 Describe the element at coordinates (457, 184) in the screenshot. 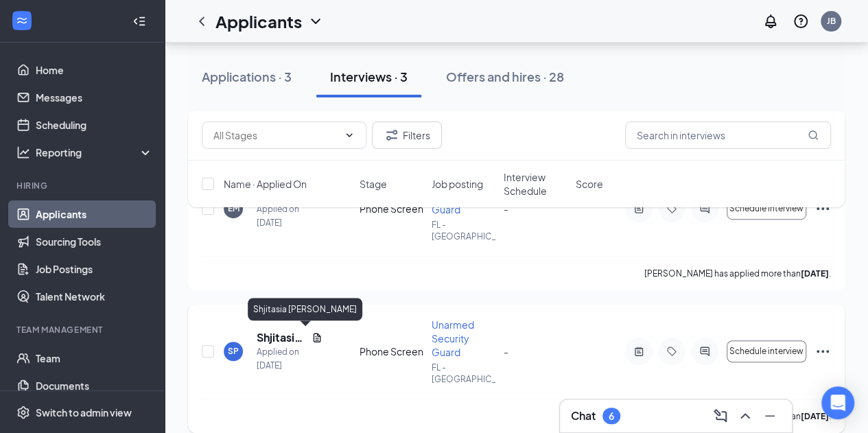

I see `span: Job posting` at that location.